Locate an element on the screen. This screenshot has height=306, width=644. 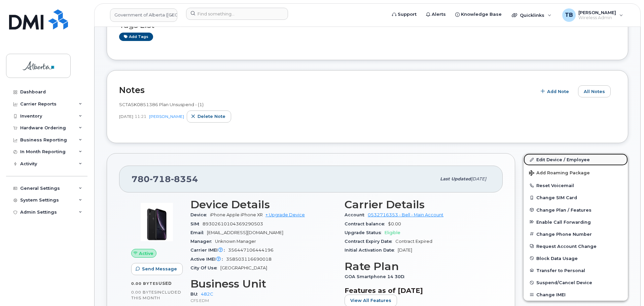
button: Block Data Usage is located at coordinates (576, 258).